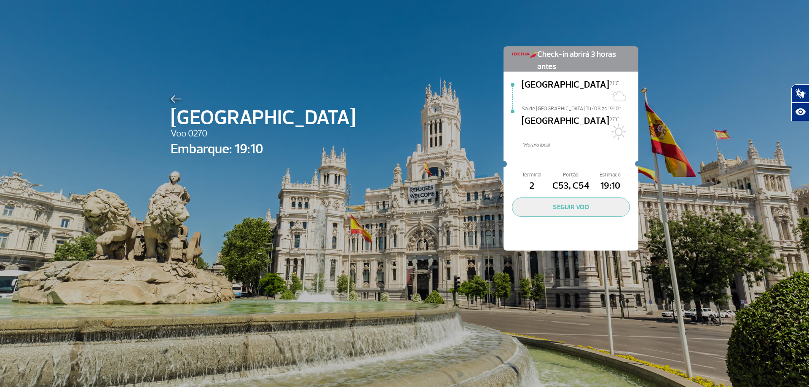 This screenshot has height=387, width=809. What do you see at coordinates (571, 175) in the screenshot?
I see `span: Portão` at bounding box center [571, 175].